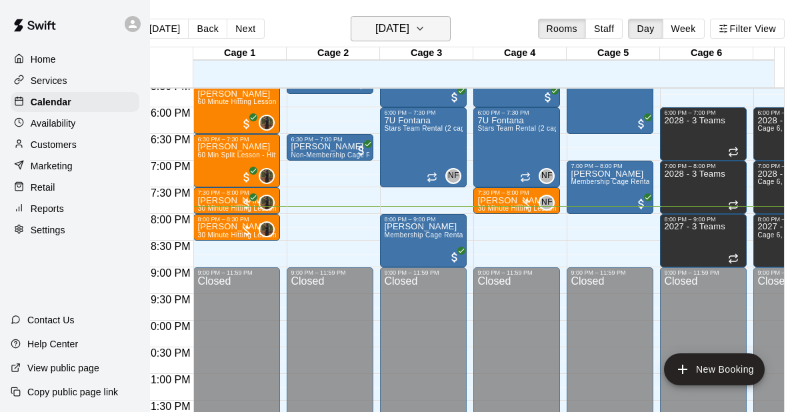 The width and height of the screenshot is (800, 412). Describe the element at coordinates (245, 29) in the screenshot. I see `button: Next` at that location.